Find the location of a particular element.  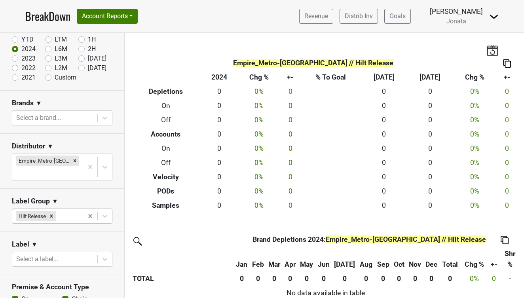

th: Jan: activate to sort column ascending is located at coordinates (242, 259).